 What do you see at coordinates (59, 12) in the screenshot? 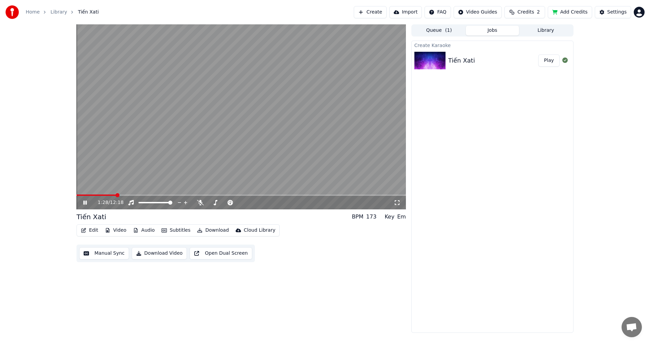
I see `a: Library` at bounding box center [59, 12].